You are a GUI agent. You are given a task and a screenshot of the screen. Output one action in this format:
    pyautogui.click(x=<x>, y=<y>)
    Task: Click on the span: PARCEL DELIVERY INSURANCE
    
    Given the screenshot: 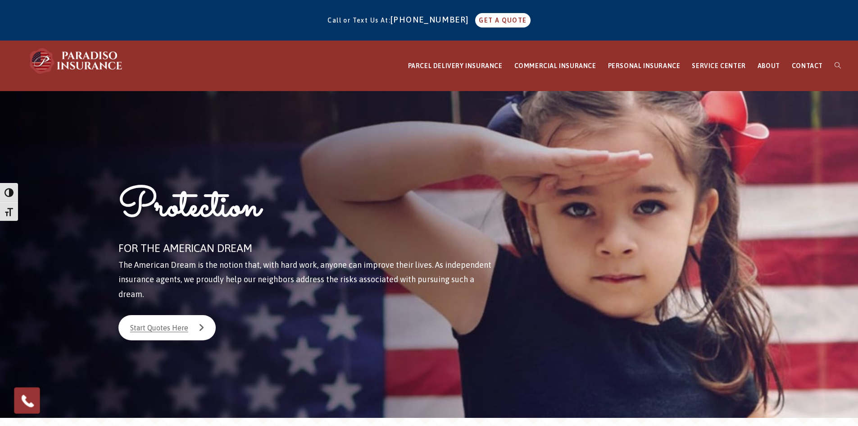 What is the action you would take?
    pyautogui.click(x=455, y=66)
    